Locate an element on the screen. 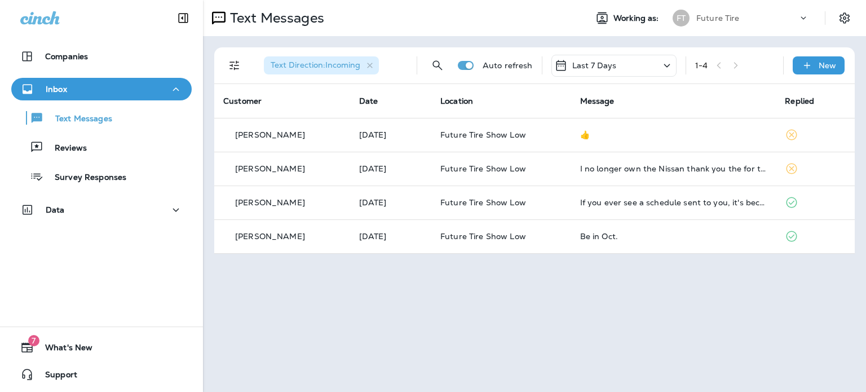 The width and height of the screenshot is (866, 392). button: Settings is located at coordinates (845, 18).